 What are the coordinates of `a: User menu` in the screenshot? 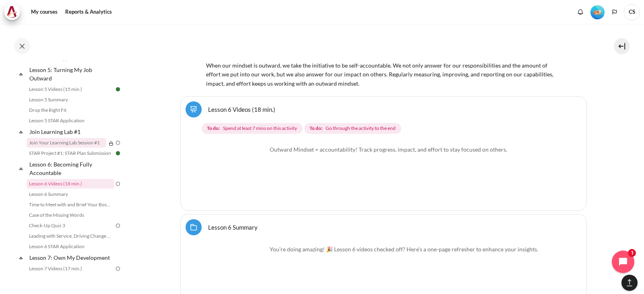 It's located at (632, 12).